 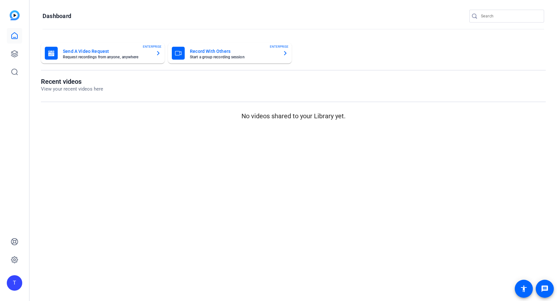 I want to click on mat-card-title: Record With Others, so click(x=234, y=51).